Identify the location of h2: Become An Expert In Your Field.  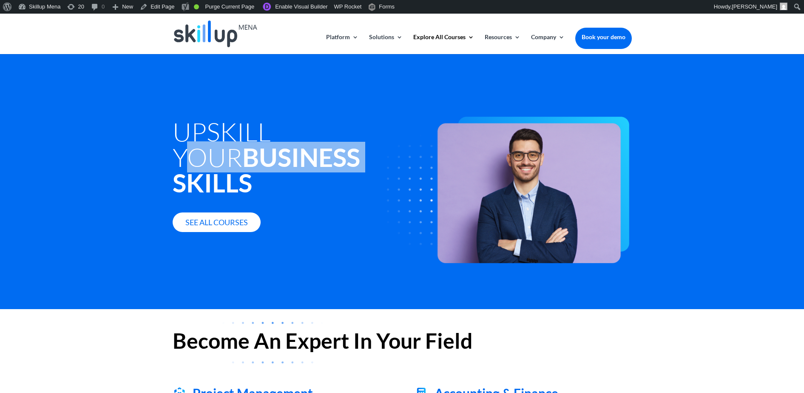
(402, 342).